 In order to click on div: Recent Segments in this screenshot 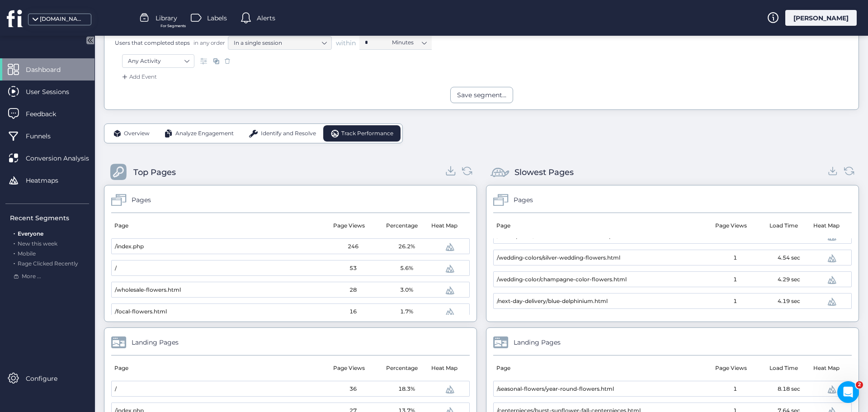, I will do `click(49, 218)`.